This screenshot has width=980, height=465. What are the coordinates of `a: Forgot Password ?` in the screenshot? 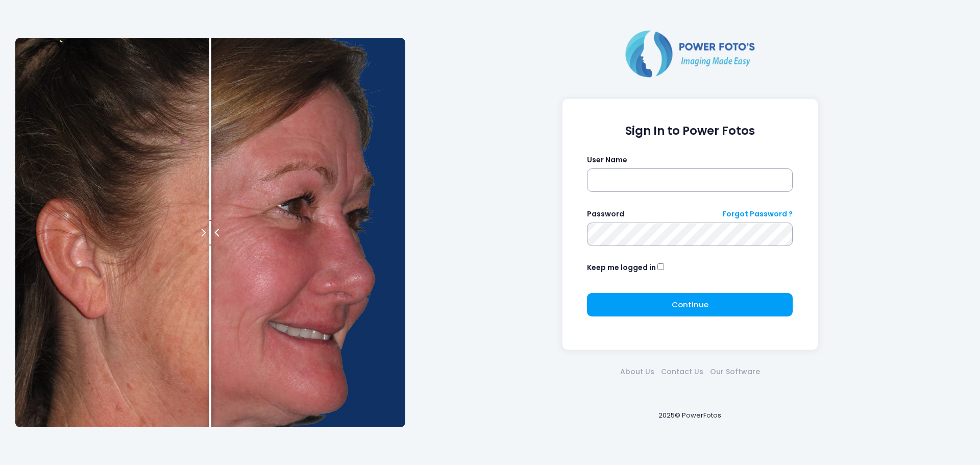 It's located at (757, 214).